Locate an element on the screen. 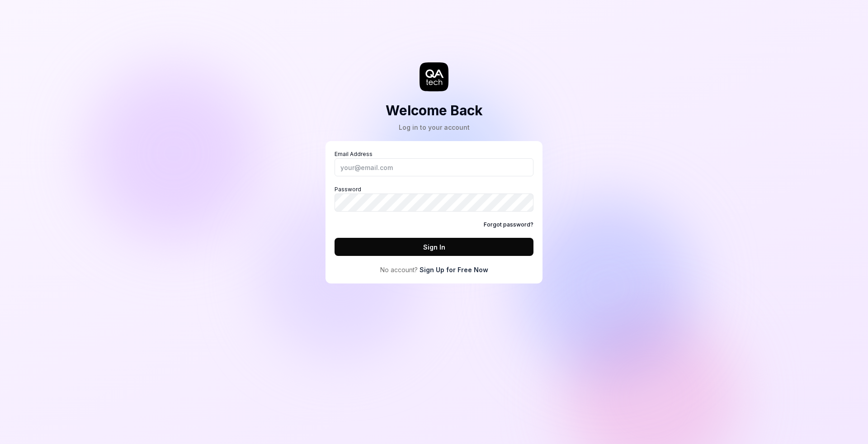  div: Log in to your account is located at coordinates (434, 127).